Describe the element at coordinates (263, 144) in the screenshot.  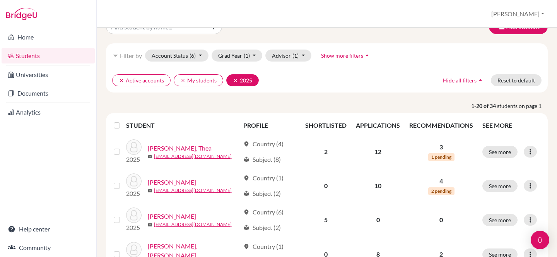
I see `div: Country (4)` at that location.